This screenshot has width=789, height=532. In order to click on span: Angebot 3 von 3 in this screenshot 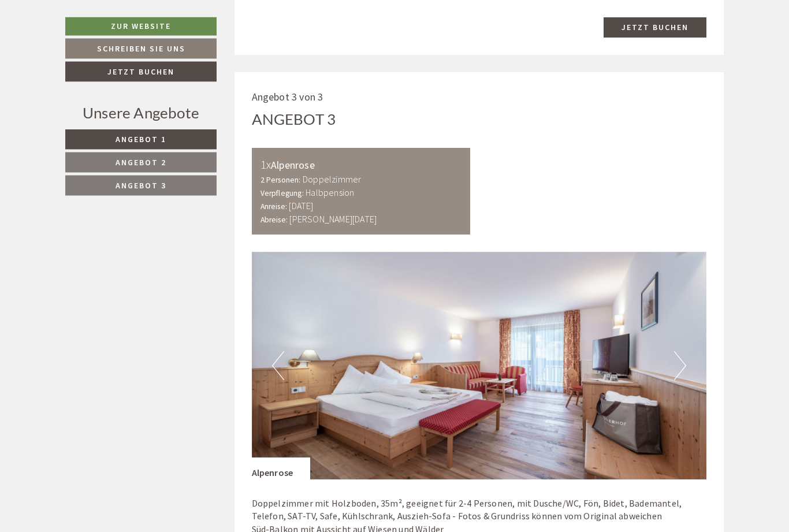, I will do `click(287, 97)`.